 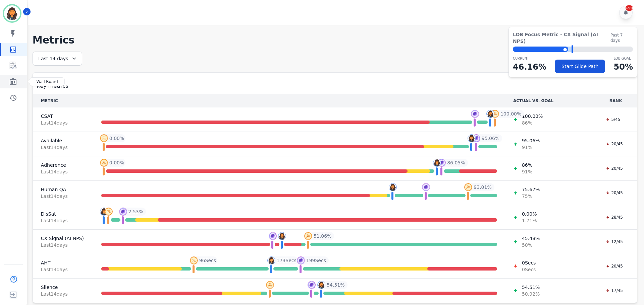 I want to click on span: 93.01 %, so click(x=482, y=187).